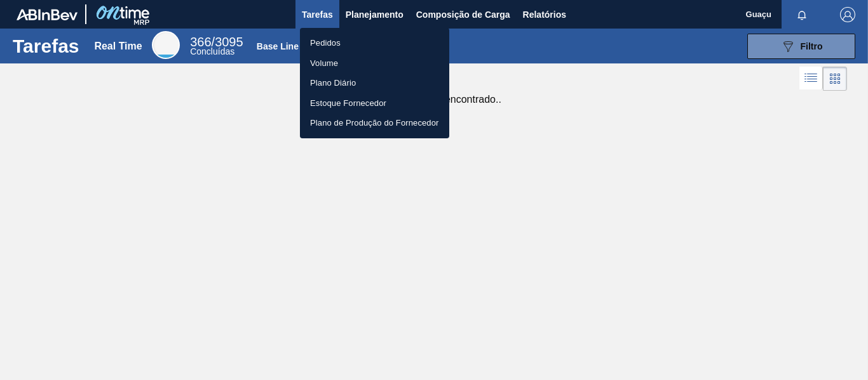  I want to click on a: Estoque Fornecedor, so click(374, 104).